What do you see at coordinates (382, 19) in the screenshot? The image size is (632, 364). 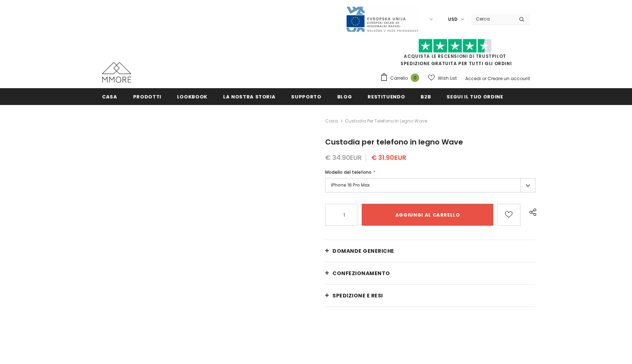 I see `img: Javni Razpis` at bounding box center [382, 19].